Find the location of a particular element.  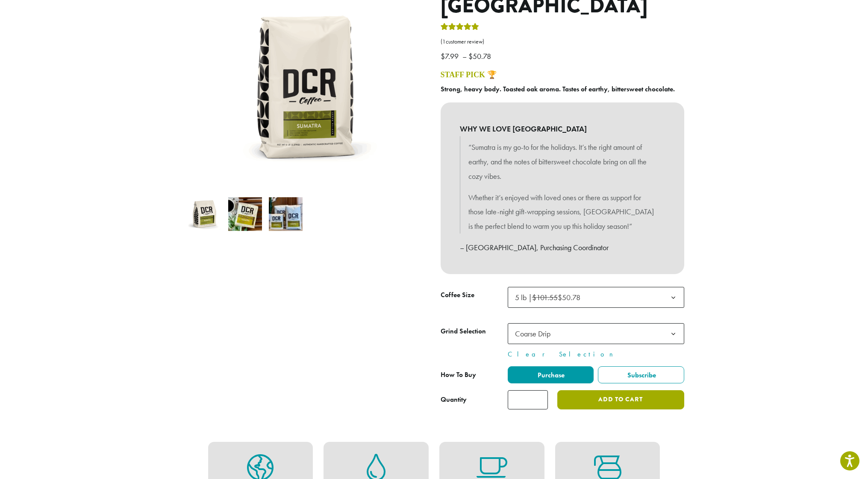

bdi: 7.99 is located at coordinates (450, 56).